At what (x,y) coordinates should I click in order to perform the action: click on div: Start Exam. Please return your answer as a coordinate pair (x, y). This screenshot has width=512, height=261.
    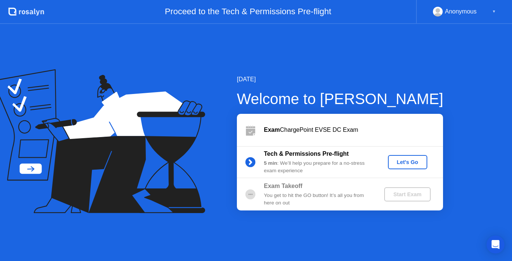
    Looking at the image, I should click on (407, 195).